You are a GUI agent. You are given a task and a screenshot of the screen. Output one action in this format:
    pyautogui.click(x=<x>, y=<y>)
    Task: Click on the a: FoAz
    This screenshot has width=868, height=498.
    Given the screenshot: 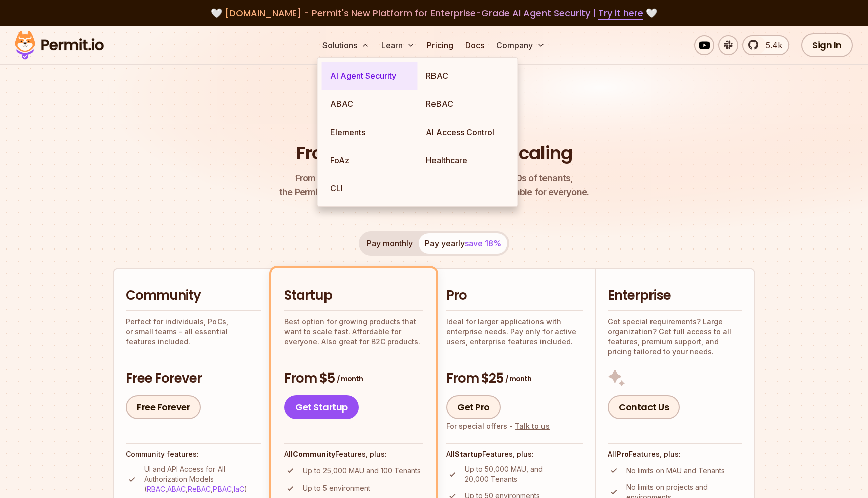 What is the action you would take?
    pyautogui.click(x=370, y=160)
    